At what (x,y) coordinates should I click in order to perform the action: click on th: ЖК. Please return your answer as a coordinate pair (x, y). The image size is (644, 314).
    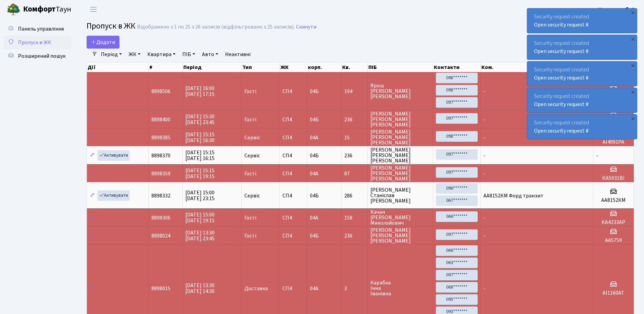
    Looking at the image, I should click on (294, 67).